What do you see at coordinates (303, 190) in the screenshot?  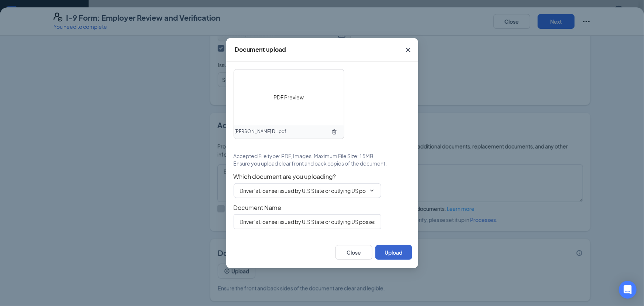 I see `input: Select document type` at bounding box center [303, 190].